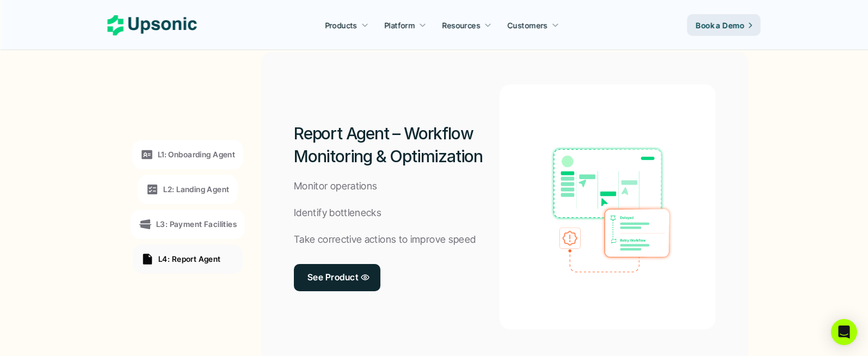 Image resolution: width=868 pixels, height=356 pixels. Describe the element at coordinates (400, 25) in the screenshot. I see `p: Platform` at that location.